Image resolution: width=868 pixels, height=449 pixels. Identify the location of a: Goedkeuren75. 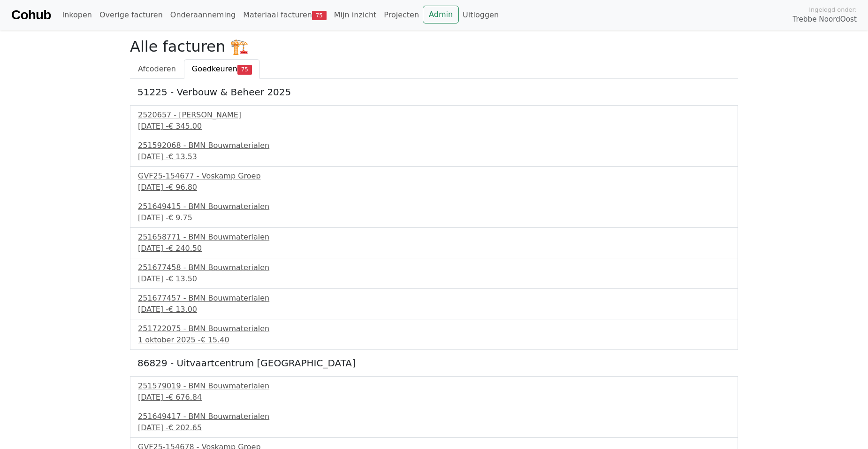
(222, 69).